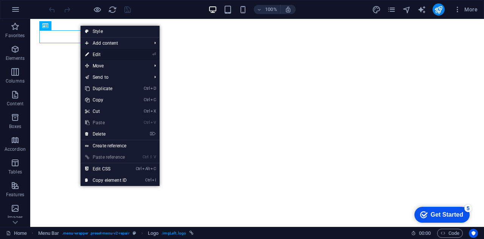  I want to click on p: Tables, so click(15, 172).